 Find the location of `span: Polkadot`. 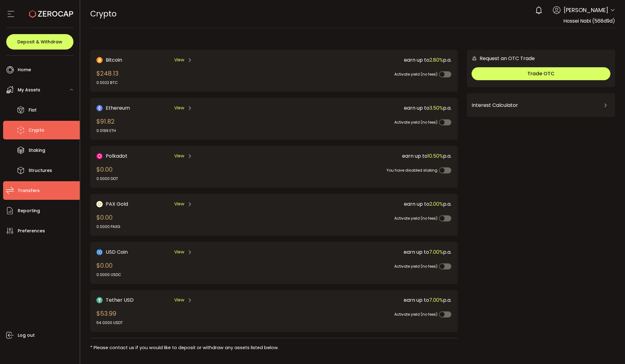

span: Polkadot is located at coordinates (117, 156).